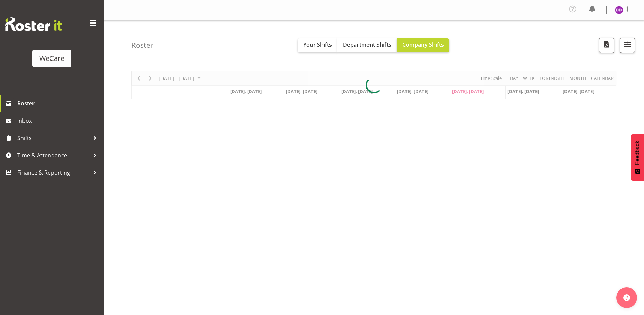 This screenshot has height=315, width=644. What do you see at coordinates (59, 103) in the screenshot?
I see `span: Roster` at bounding box center [59, 103].